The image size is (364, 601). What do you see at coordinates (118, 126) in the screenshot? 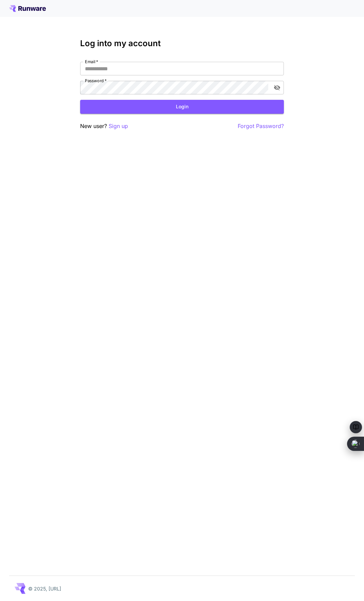
I see `p: Sign up` at bounding box center [118, 126].